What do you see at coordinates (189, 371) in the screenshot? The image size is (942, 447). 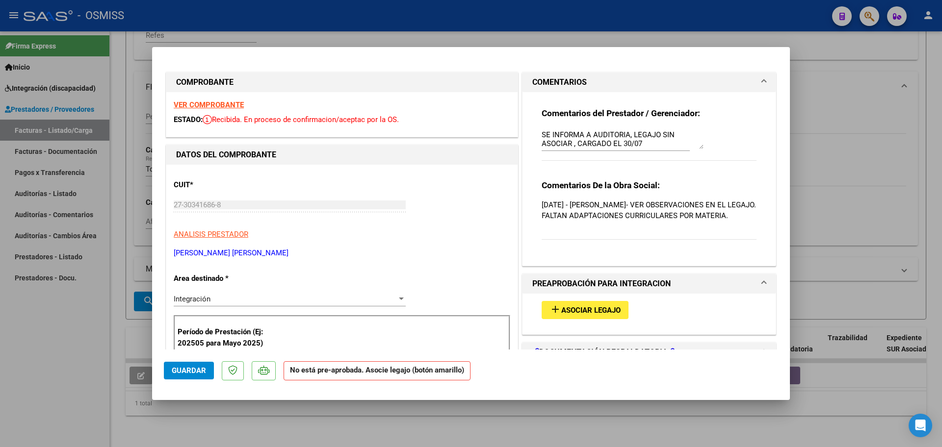 I see `span: Guardar` at bounding box center [189, 371].